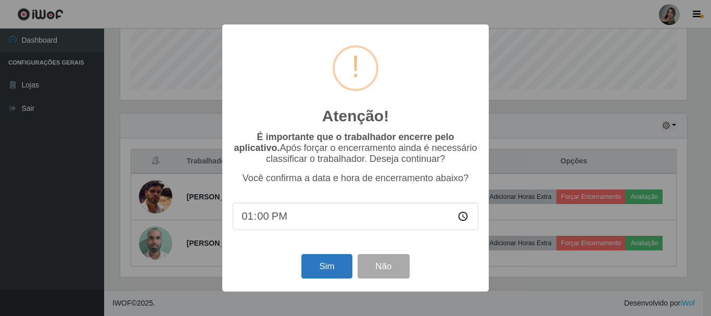  Describe the element at coordinates (355, 178) in the screenshot. I see `p: Você confirma a data e hora de encerramento abaixo?` at that location.